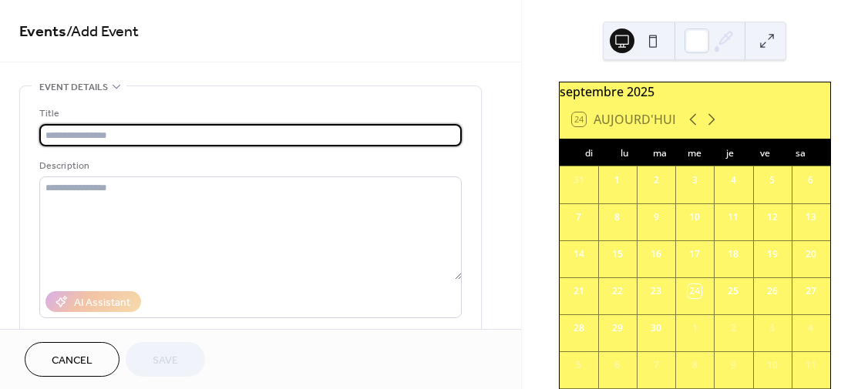 The width and height of the screenshot is (868, 389). I want to click on div: ma, so click(660, 152).